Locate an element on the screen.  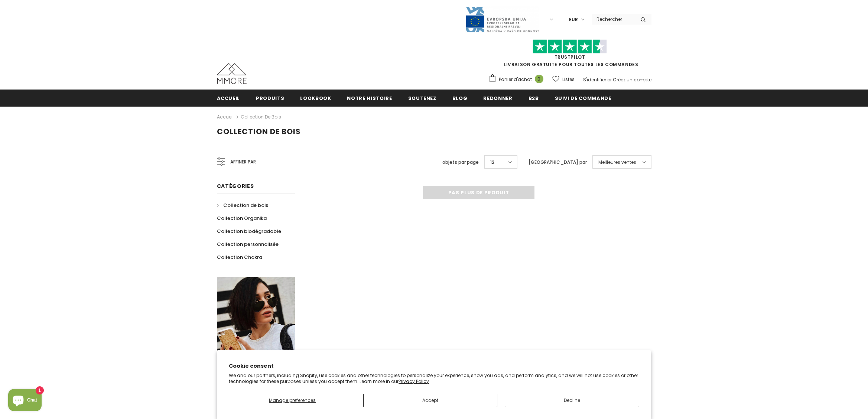
a: soutenez is located at coordinates (422, 98).